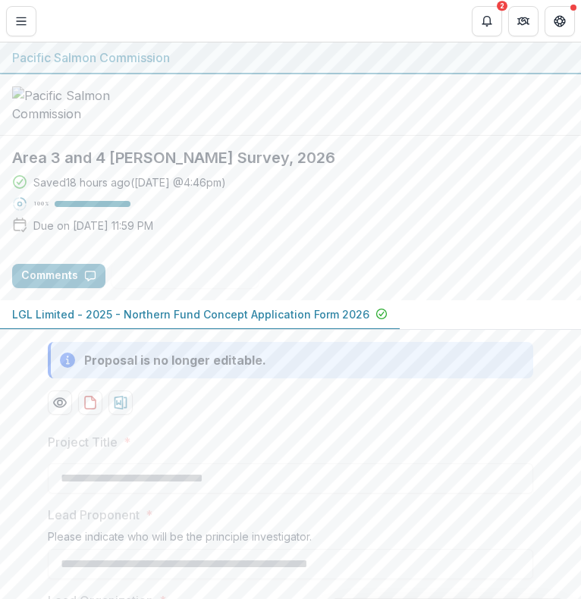 This screenshot has width=581, height=599. I want to click on div: Pacific Salmon Commission, so click(290, 58).